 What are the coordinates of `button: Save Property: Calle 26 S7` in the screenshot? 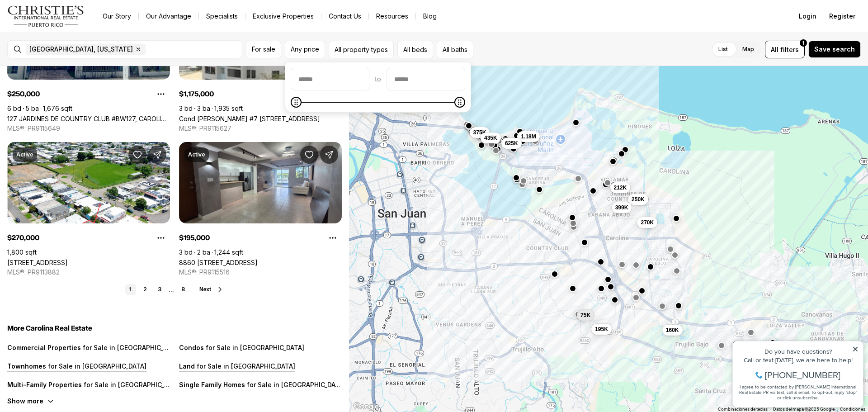 It's located at (137, 155).